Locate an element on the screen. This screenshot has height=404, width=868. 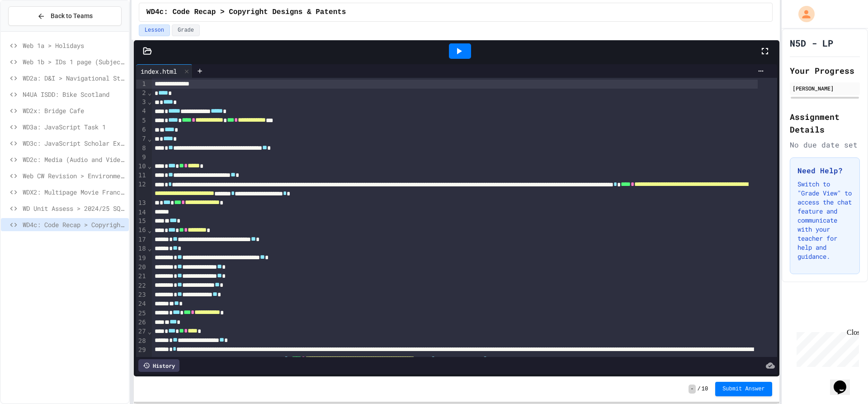
div: 25 is located at coordinates (141, 313).